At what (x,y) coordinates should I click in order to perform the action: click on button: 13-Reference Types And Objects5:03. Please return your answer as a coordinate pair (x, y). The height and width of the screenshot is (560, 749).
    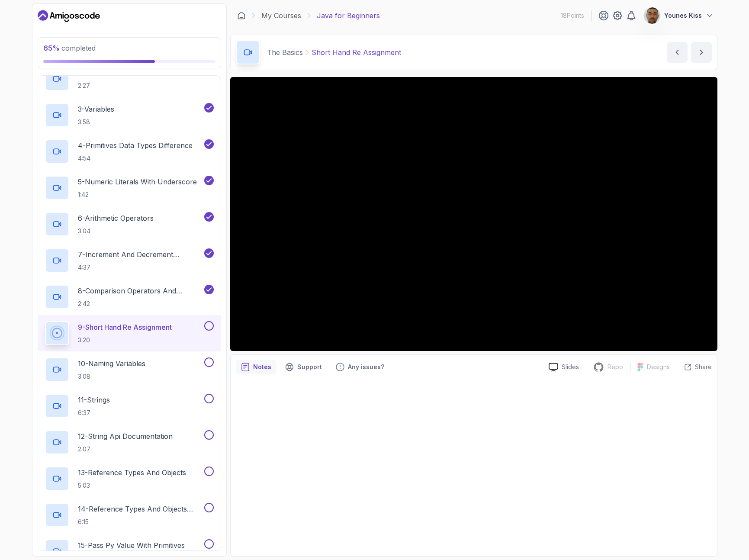
    Looking at the image, I should click on (130, 479).